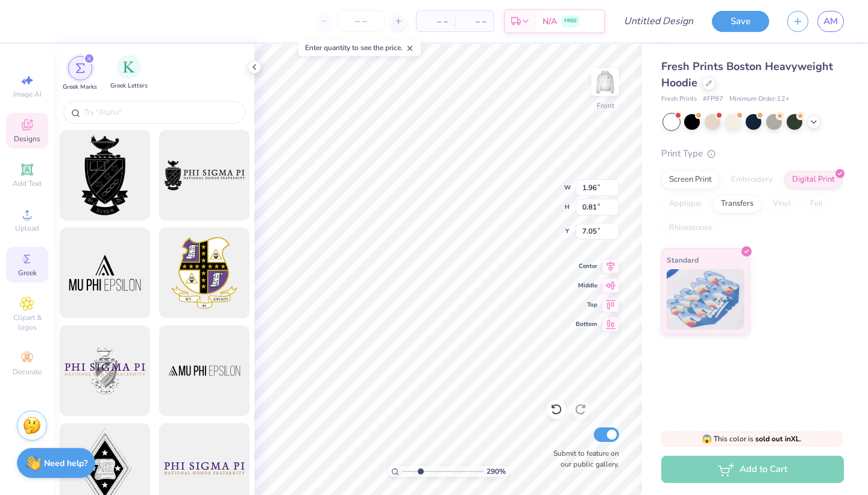  What do you see at coordinates (752, 180) in the screenshot?
I see `div: Embroidery` at bounding box center [752, 180].